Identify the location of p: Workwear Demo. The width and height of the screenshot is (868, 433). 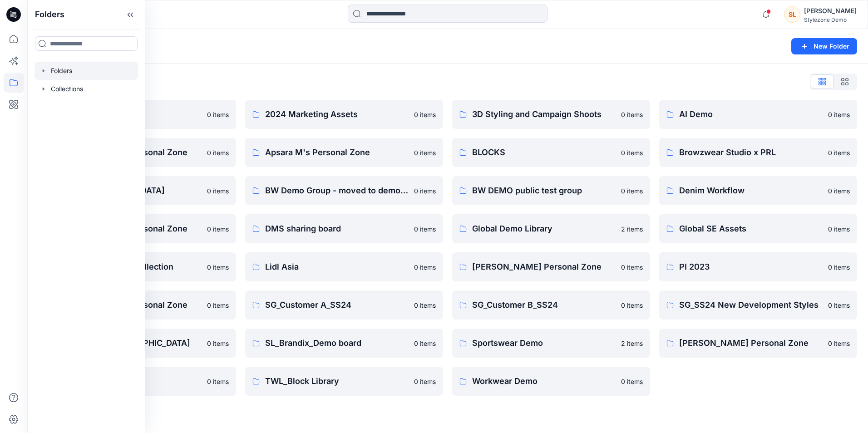
(544, 382).